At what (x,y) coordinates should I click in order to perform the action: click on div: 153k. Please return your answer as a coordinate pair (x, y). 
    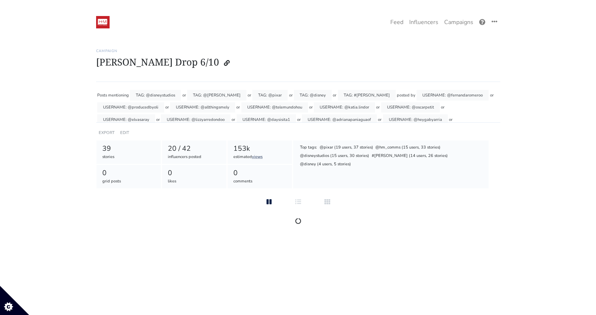
    Looking at the image, I should click on (260, 149).